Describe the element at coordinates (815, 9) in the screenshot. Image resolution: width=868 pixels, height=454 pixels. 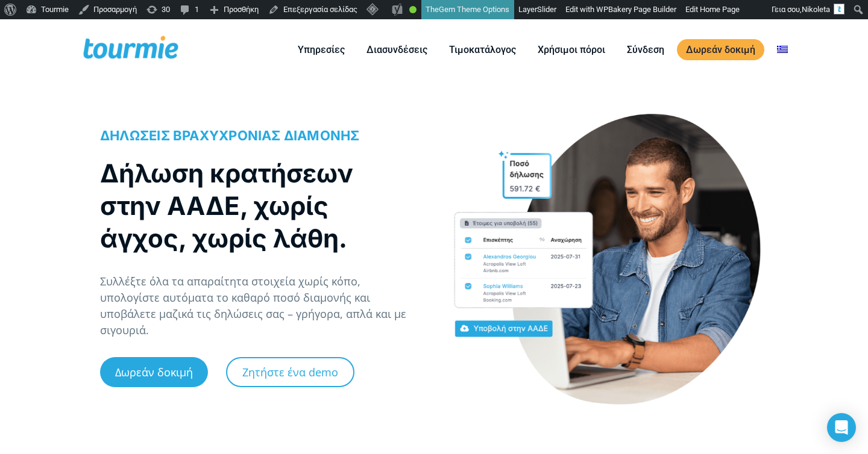
I see `span: Nikoleta` at that location.